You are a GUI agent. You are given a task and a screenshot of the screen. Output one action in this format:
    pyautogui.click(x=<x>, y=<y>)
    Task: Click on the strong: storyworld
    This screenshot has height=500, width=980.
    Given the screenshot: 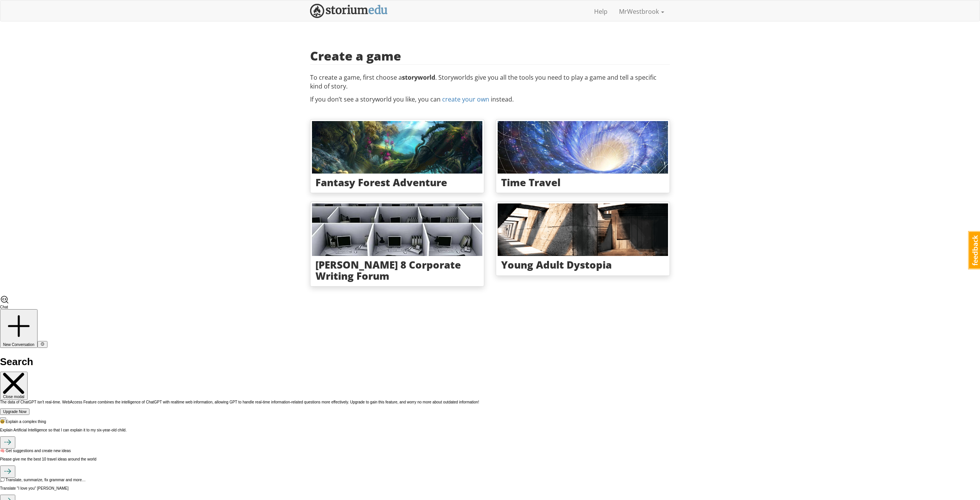 What is the action you would take?
    pyautogui.click(x=418, y=77)
    